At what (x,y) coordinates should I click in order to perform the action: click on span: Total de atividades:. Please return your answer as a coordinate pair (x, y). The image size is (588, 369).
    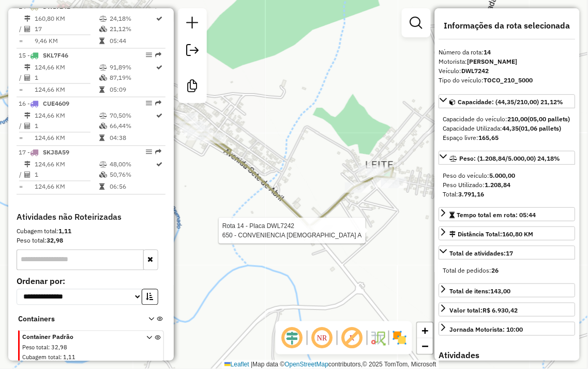
    Looking at the image, I should click on (482, 253).